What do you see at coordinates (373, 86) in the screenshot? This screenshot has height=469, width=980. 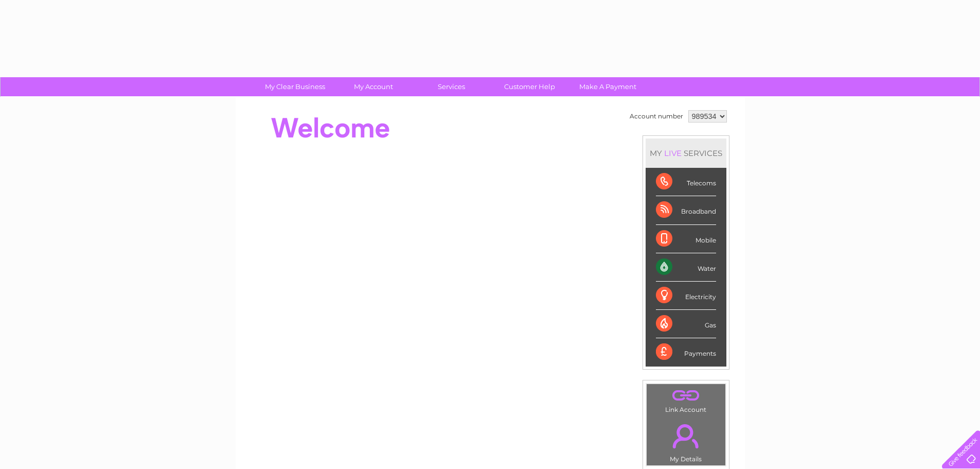 I see `a: My Account` at bounding box center [373, 86].